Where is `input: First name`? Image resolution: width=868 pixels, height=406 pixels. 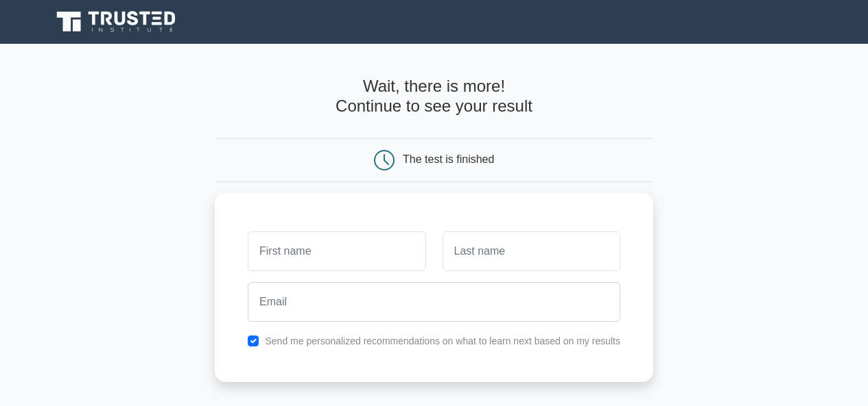 input: First name is located at coordinates (336, 251).